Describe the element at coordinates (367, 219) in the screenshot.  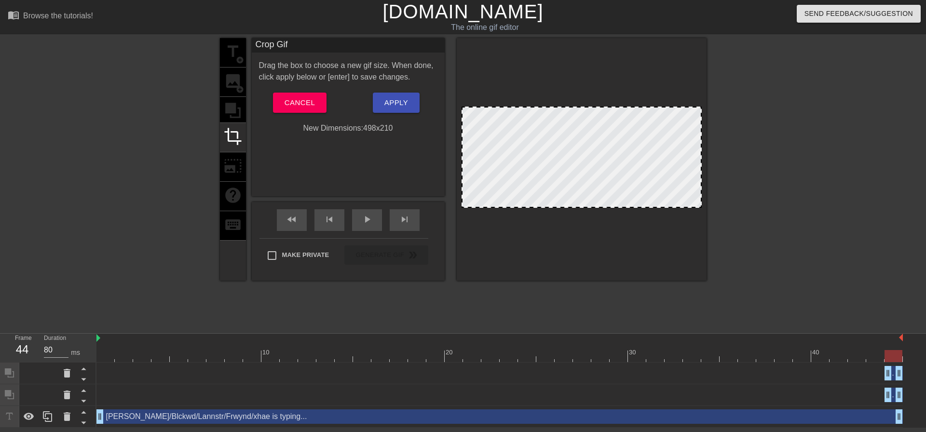
I see `span: play_arrow` at that location.